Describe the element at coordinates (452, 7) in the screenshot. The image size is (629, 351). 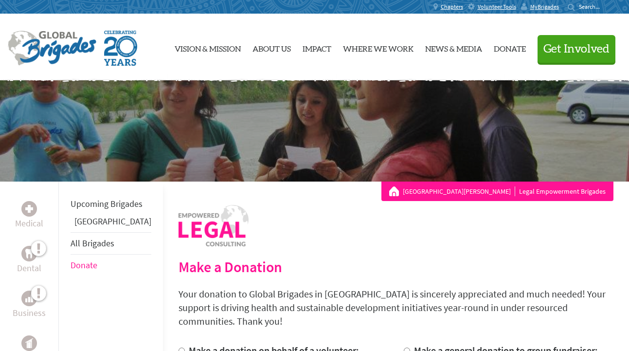
I see `span: Chapters` at that location.